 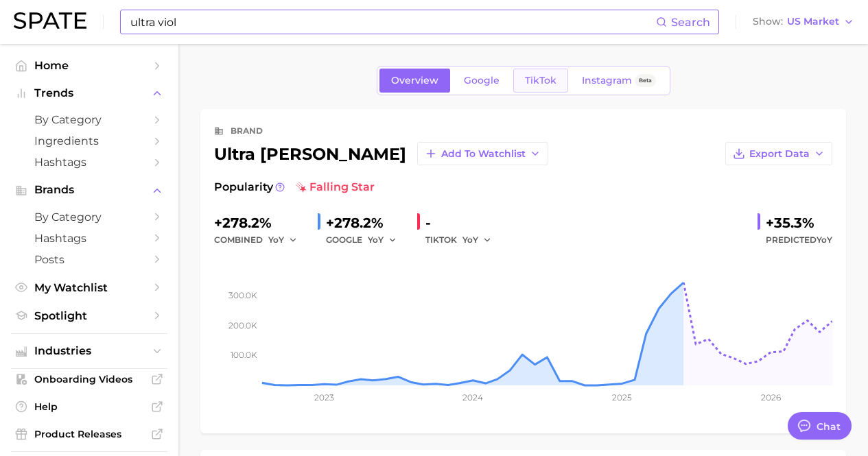 What do you see at coordinates (804, 22) in the screenshot?
I see `button: ShowUS Market` at bounding box center [804, 22].